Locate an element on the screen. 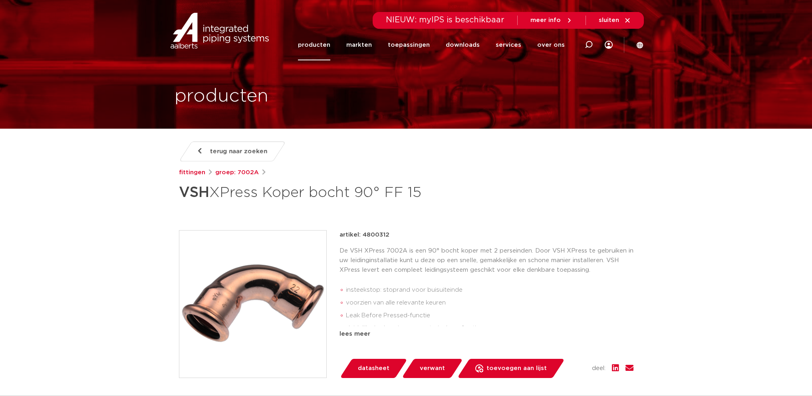  a: over ons is located at coordinates (551, 45).